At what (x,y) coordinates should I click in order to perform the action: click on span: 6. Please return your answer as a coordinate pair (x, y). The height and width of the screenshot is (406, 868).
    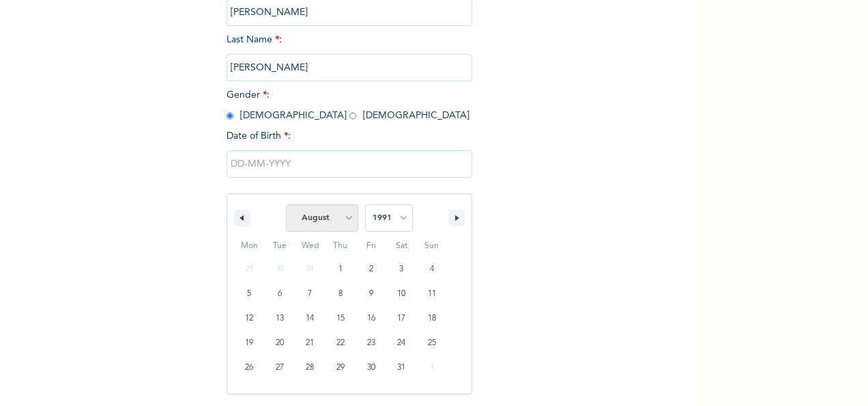
    Looking at the image, I should click on (280, 294).